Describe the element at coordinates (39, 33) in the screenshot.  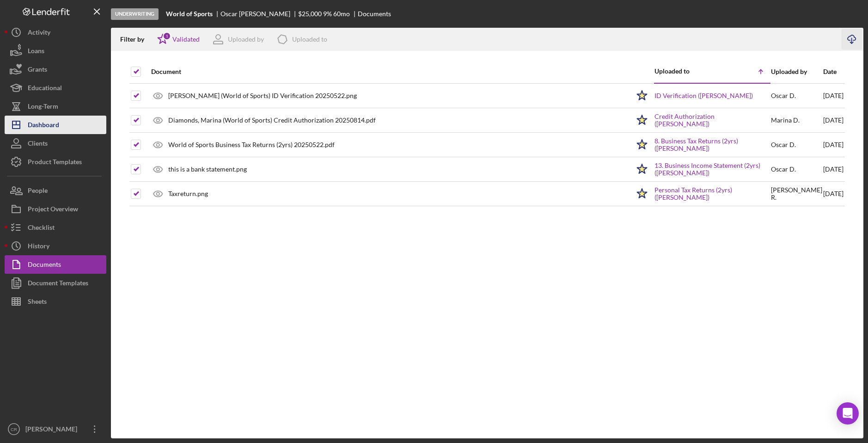
I see `div: Activity` at that location.